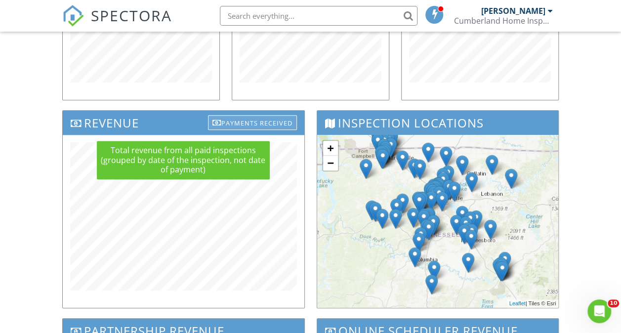 The width and height of the screenshot is (621, 333). Describe the element at coordinates (318, 16) in the screenshot. I see `input: Search everything...` at that location.